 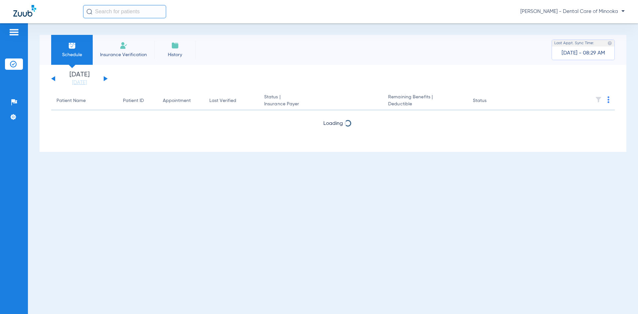 I want to click on span: Loading, so click(x=333, y=124).